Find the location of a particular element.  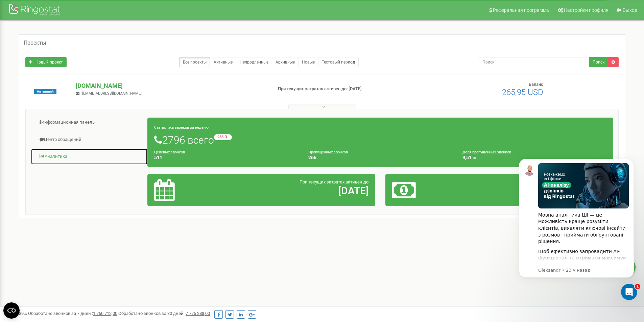

span: Настройки профиля is located at coordinates (586, 10).